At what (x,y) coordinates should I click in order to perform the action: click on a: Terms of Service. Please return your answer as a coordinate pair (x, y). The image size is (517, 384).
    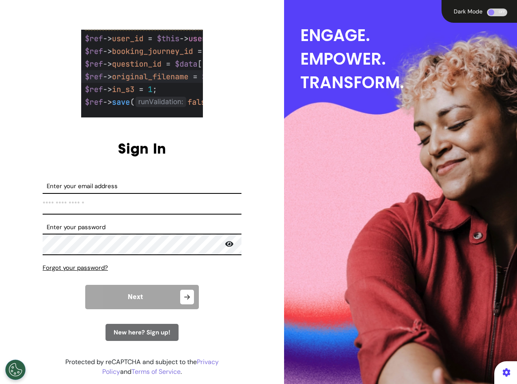
    Looking at the image, I should click on (156, 371).